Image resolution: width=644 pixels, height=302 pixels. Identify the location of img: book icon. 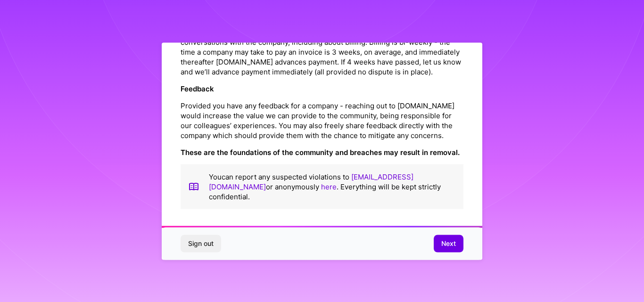
(194, 187).